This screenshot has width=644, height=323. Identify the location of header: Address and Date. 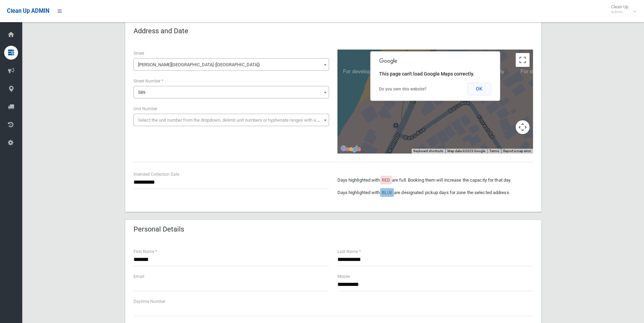
(161, 31).